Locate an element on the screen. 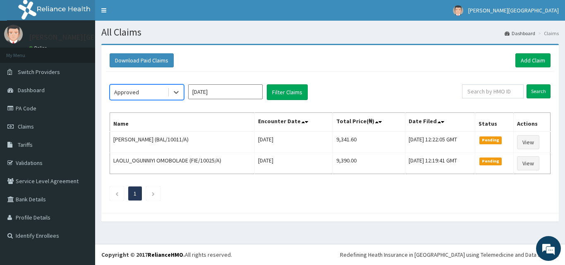  td: 9,390.00 is located at coordinates (369, 163).